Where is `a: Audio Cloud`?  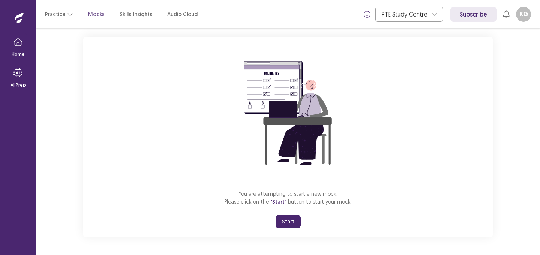 a: Audio Cloud is located at coordinates (182, 14).